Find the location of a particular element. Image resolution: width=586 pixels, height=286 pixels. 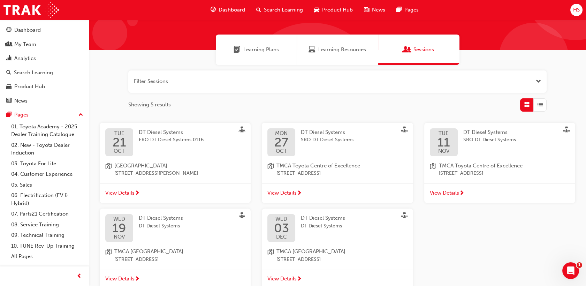

a: News is located at coordinates (44, 101).